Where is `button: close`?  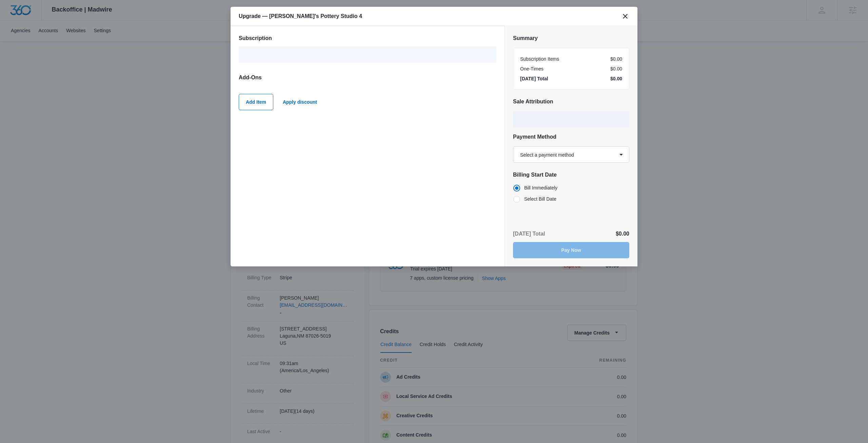
button: close is located at coordinates (625, 16).